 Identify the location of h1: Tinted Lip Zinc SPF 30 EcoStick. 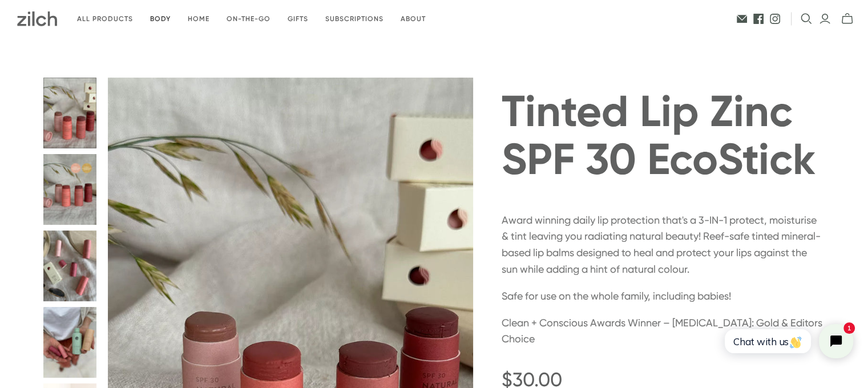
(663, 135).